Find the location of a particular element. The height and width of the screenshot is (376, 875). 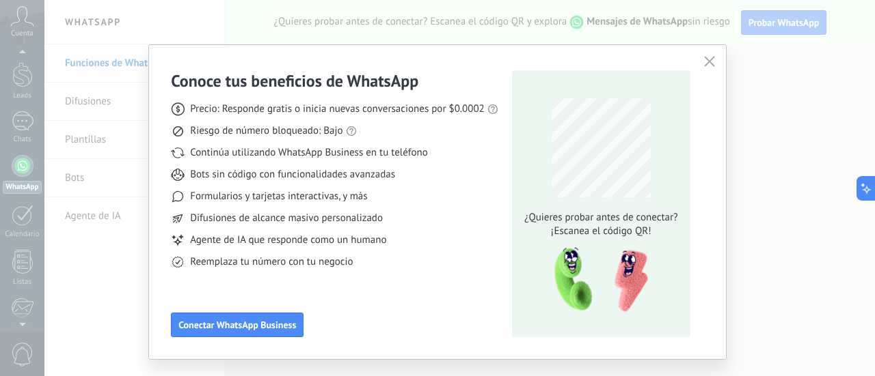

img: qr-pic-1x.png is located at coordinates (596, 280).